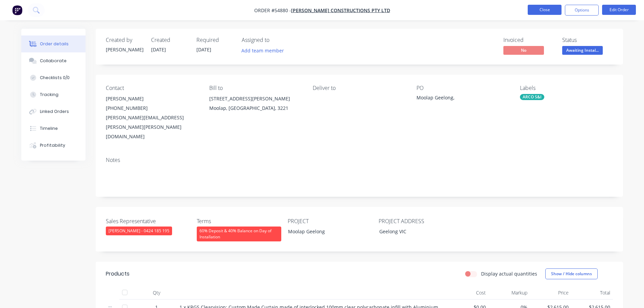 The width and height of the screenshot is (644, 308). What do you see at coordinates (421, 221) in the screenshot?
I see `label: PROJECT ADDRESS` at bounding box center [421, 221].